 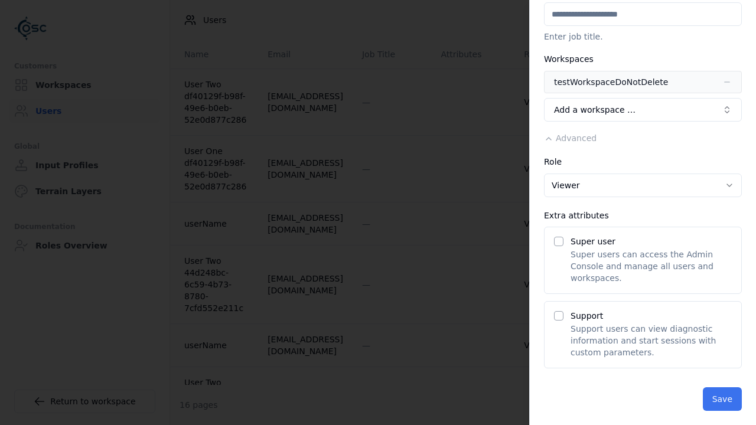 I want to click on p: Enter job title., so click(x=642, y=37).